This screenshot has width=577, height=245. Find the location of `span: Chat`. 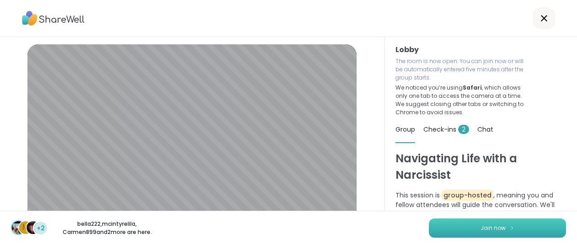

span: Chat is located at coordinates (485, 129).